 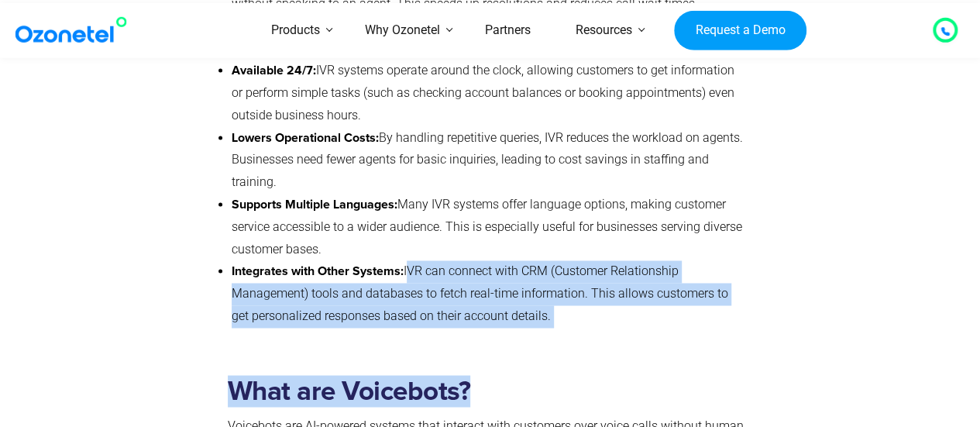 What do you see at coordinates (402, 31) in the screenshot?
I see `a: Why Ozonetel` at bounding box center [402, 31].